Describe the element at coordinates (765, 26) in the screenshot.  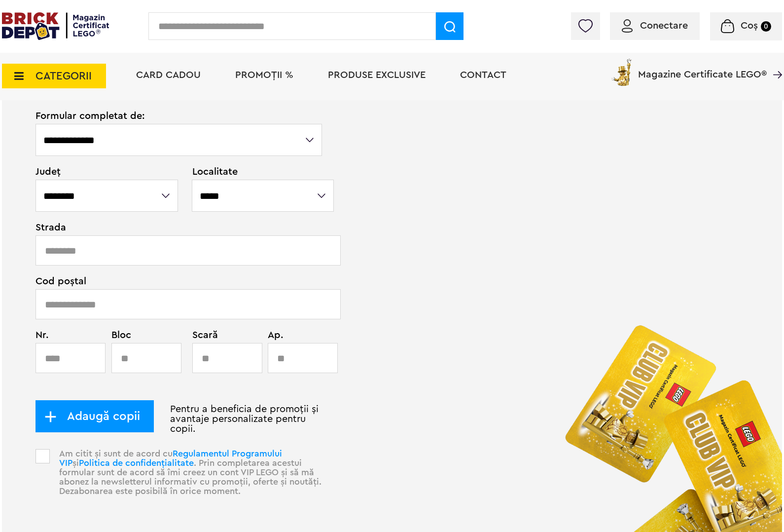
I see `small: 0` at that location.